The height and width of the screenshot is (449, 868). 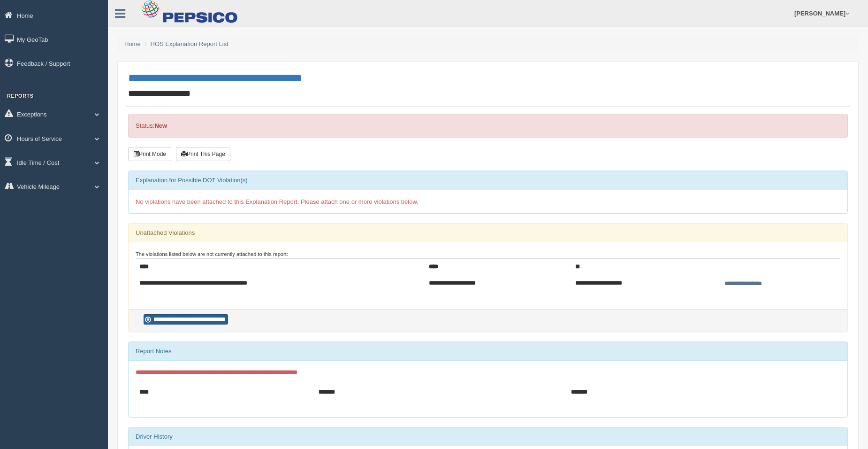 What do you see at coordinates (488, 351) in the screenshot?
I see `div: Report Notes` at bounding box center [488, 351].